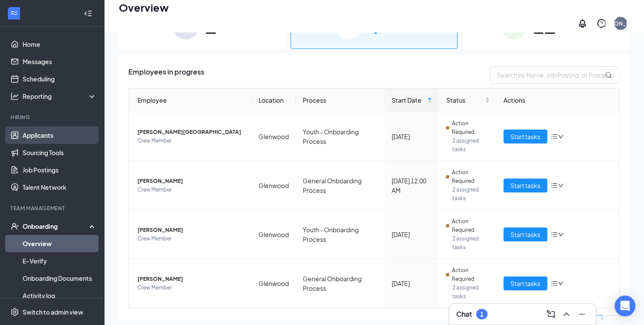  What do you see at coordinates (274, 100) in the screenshot?
I see `th: Location` at bounding box center [274, 100].